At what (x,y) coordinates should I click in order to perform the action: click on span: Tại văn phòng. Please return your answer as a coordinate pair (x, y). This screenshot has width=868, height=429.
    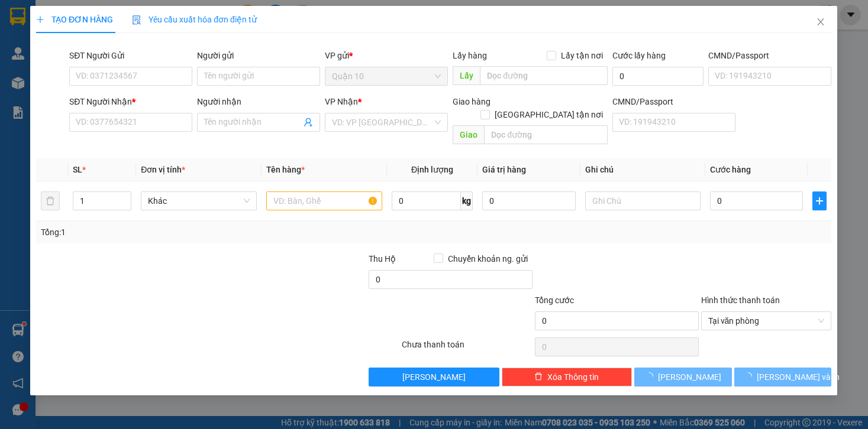
    Looking at the image, I should click on (766, 321).